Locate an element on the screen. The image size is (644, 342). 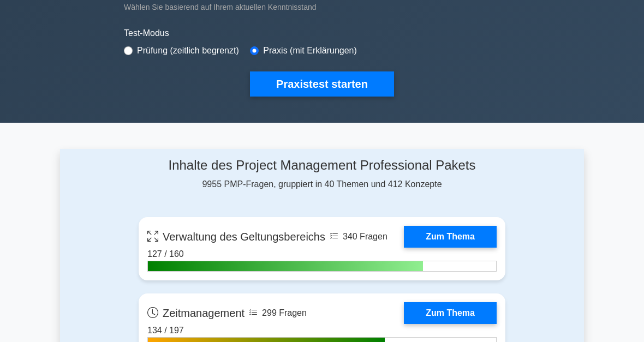
h4: Inhalte des Project Management Professional Pakets is located at coordinates (322, 165).